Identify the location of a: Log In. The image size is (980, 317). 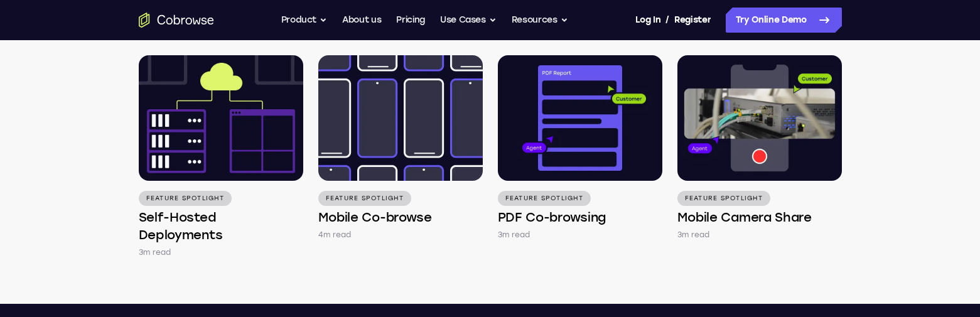
(648, 20).